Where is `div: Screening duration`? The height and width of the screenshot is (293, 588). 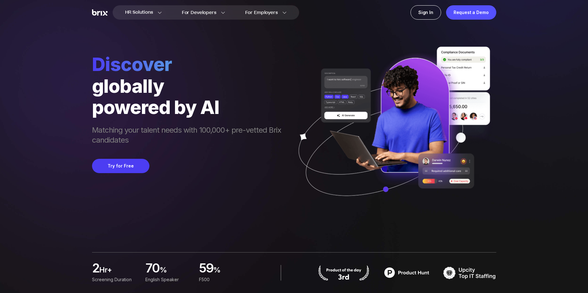
div: Screening duration is located at coordinates (115, 280).